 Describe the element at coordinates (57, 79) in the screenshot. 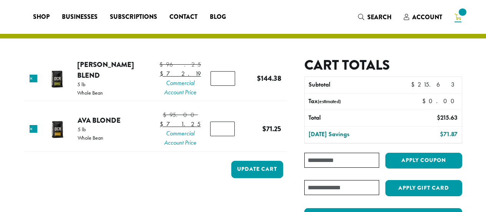

I see `img: Howie's Blend` at that location.